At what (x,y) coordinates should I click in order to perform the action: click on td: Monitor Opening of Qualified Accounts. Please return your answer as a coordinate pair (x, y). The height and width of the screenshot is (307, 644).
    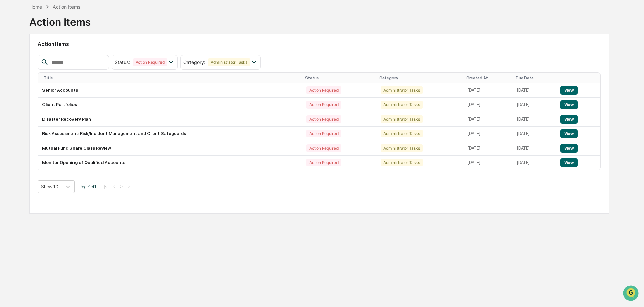
    Looking at the image, I should click on (170, 163).